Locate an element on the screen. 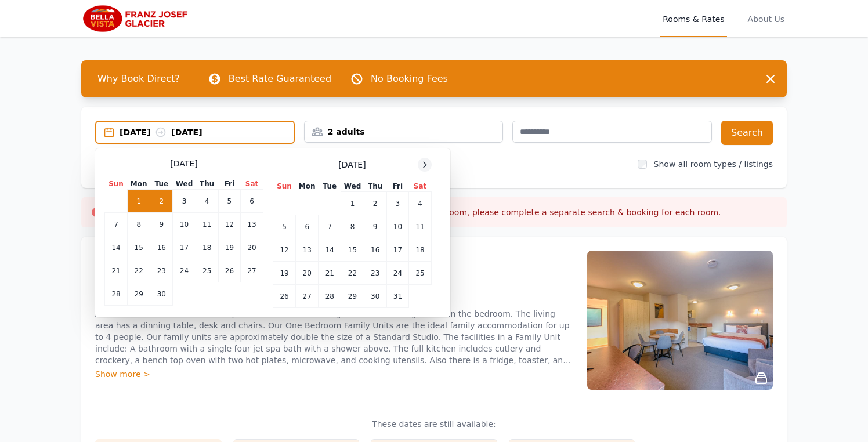 The width and height of the screenshot is (868, 442). div: 2 adults is located at coordinates (404, 132).